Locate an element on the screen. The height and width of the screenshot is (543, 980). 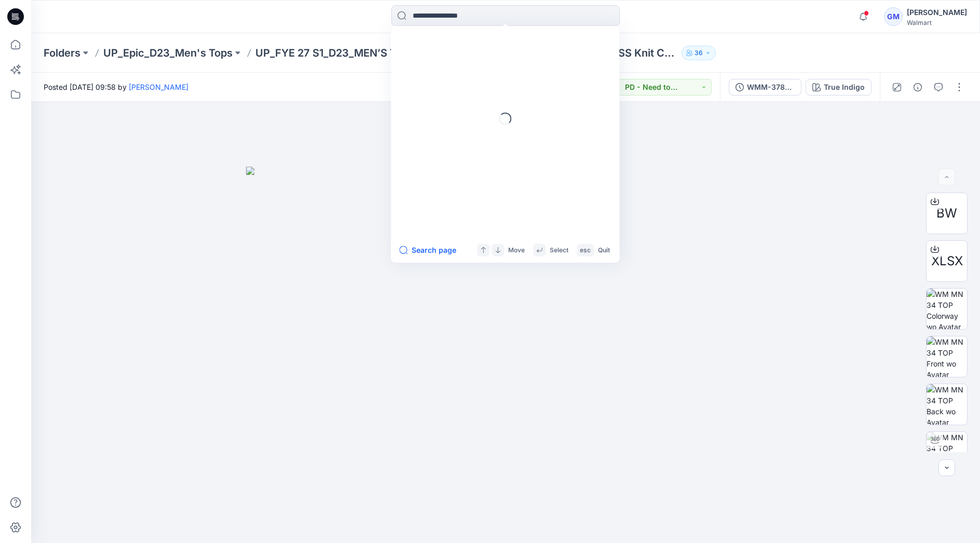
img: eyJhbGciOiJIUzI1NiIsImtpZCI6IjAiLCJzbHQiOiJzZXMiLCJ0eXAiOiJKV1QifQ.eyJkYXRhIjp7InR5cGUiOiJzdG9yYW... is located at coordinates (505, 354).